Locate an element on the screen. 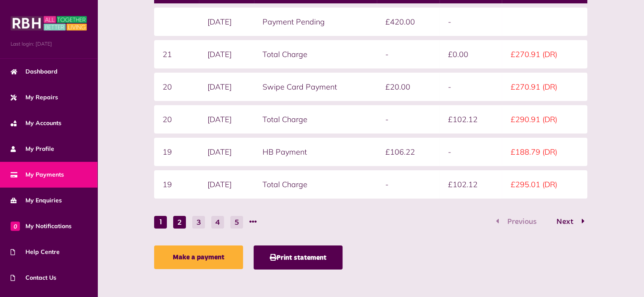 Image resolution: width=644 pixels, height=297 pixels. img: MyRBH is located at coordinates (49, 23).